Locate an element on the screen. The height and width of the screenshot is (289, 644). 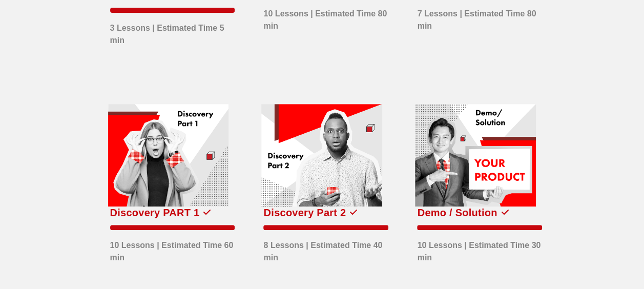
div: Discovery Part 2 is located at coordinates (304, 213).